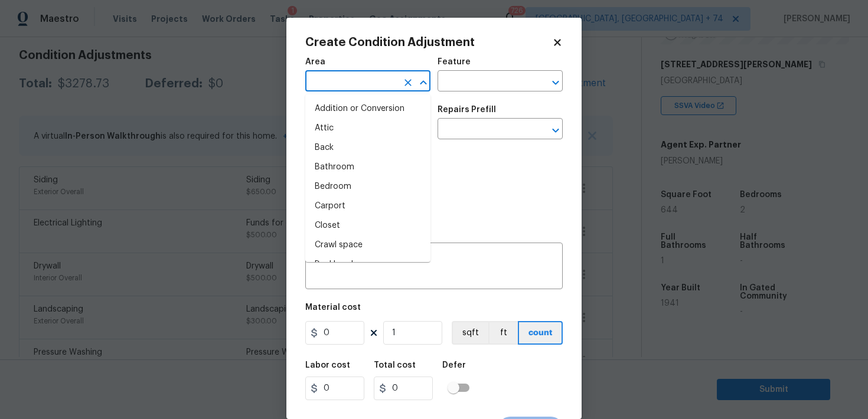 Image resolution: width=868 pixels, height=419 pixels. I want to click on h2: Create Condition Adjustment, so click(429, 42).